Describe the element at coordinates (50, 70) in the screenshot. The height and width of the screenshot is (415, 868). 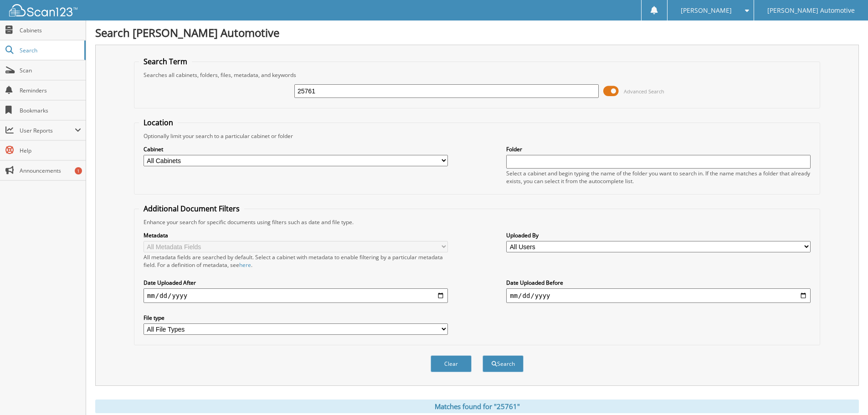
I see `span: Scan` at that location.